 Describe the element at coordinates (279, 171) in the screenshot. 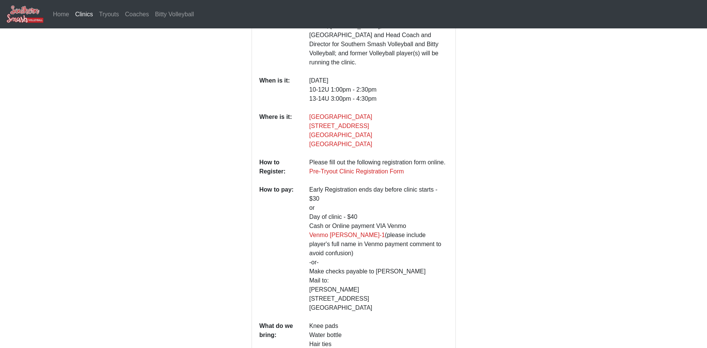

I see `dt: How to Register:` at that location.